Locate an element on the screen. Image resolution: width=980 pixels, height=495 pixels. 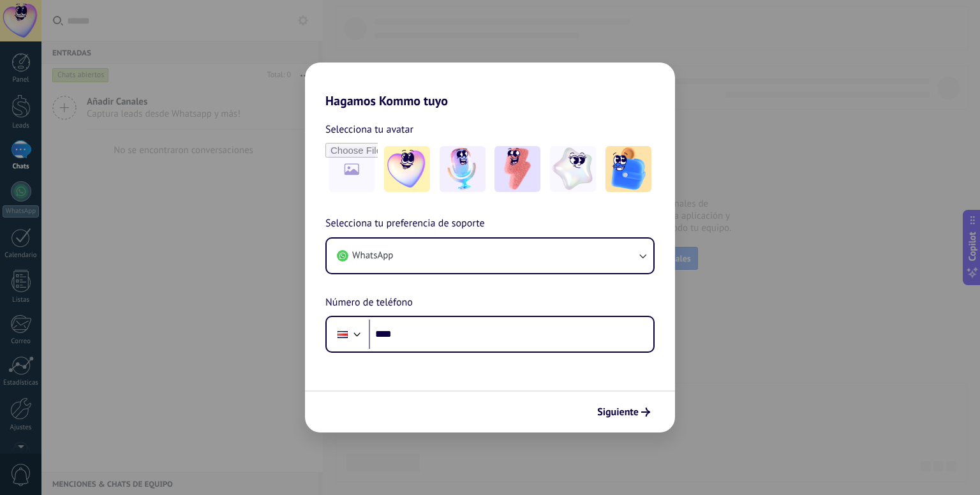
img: -4.jpeg is located at coordinates (573, 169).